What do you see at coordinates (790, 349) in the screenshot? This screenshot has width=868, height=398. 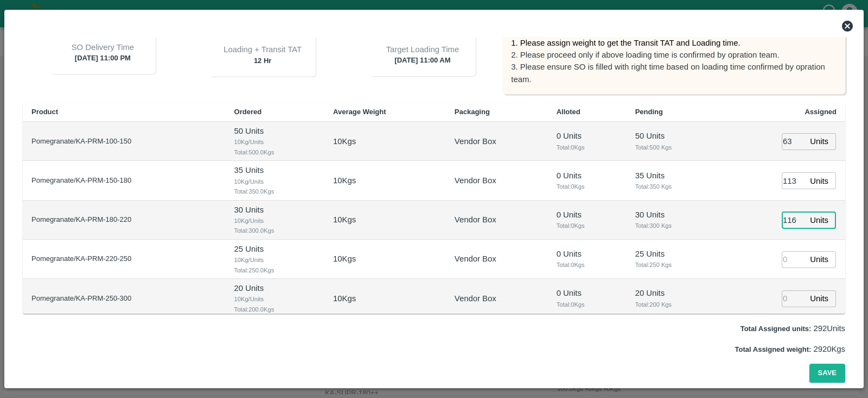 I see `p: 2920 Kgs` at bounding box center [790, 349].